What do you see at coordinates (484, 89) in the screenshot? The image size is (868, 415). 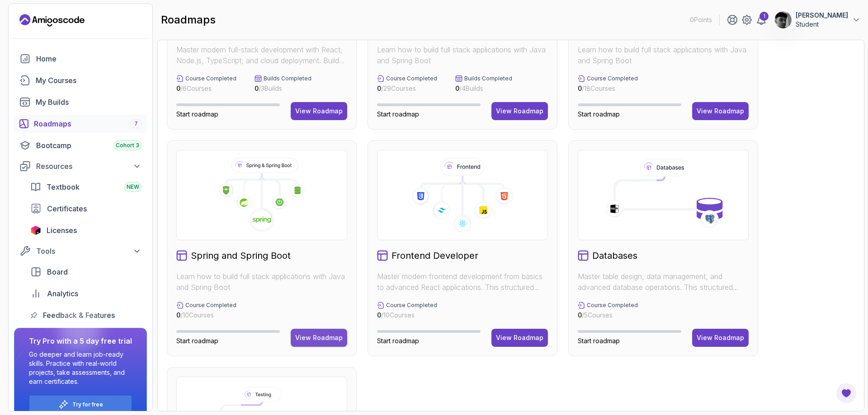 I see `p: / 4 Builds` at bounding box center [484, 89].